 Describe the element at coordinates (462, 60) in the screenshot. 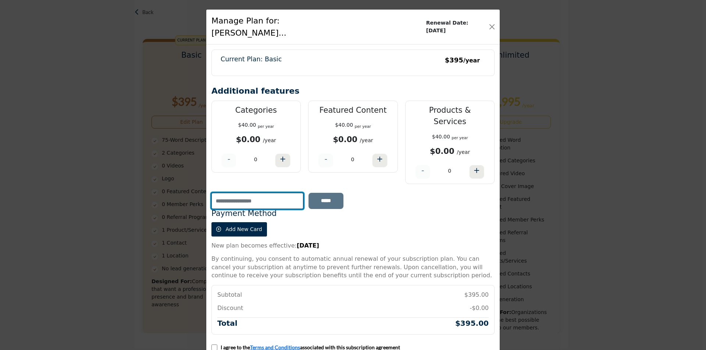

I see `p: $395` at that location.